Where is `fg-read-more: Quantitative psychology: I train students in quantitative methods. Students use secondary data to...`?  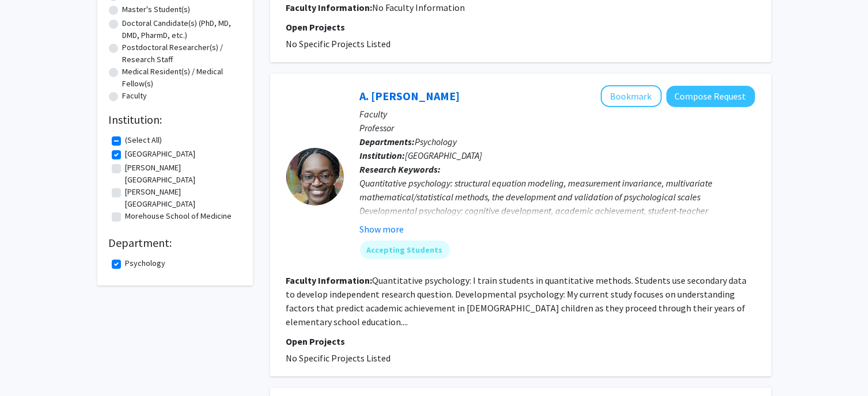
fg-read-more: Quantitative psychology: I train students in quantitative methods. Students use secondary data to... is located at coordinates (517, 301).